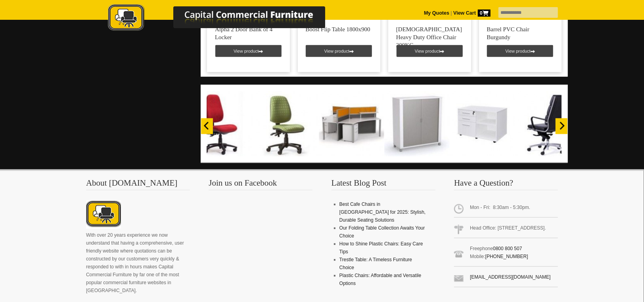 Image resolution: width=644 pixels, height=302 pixels. What do you see at coordinates (436, 13) in the screenshot?
I see `a: My Quotes` at bounding box center [436, 13].